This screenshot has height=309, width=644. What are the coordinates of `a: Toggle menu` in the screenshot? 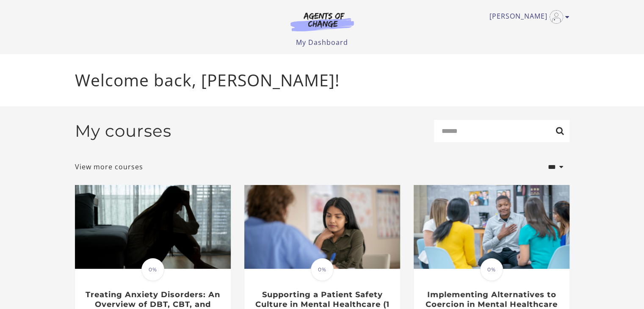 It's located at (527, 17).